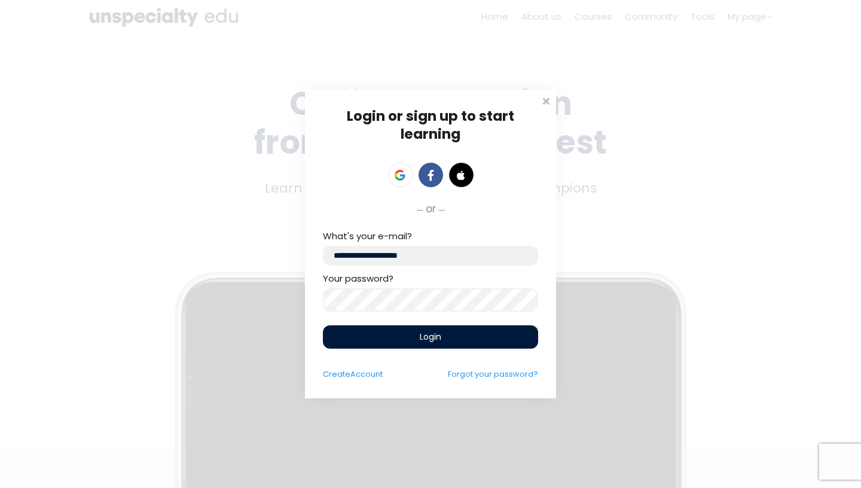  Describe the element at coordinates (493, 374) in the screenshot. I see `a: Forgot your password?` at that location.